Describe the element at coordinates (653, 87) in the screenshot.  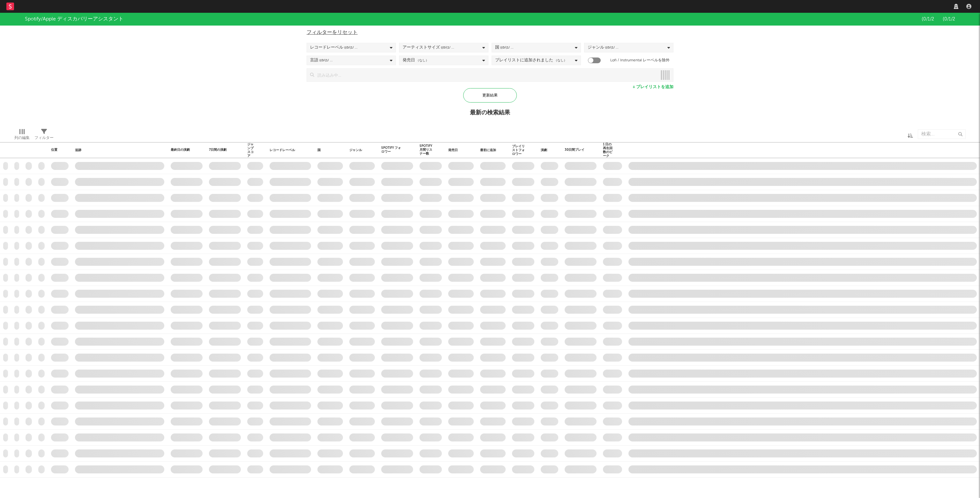
I see `button: + プレイリストを追加` at that location.